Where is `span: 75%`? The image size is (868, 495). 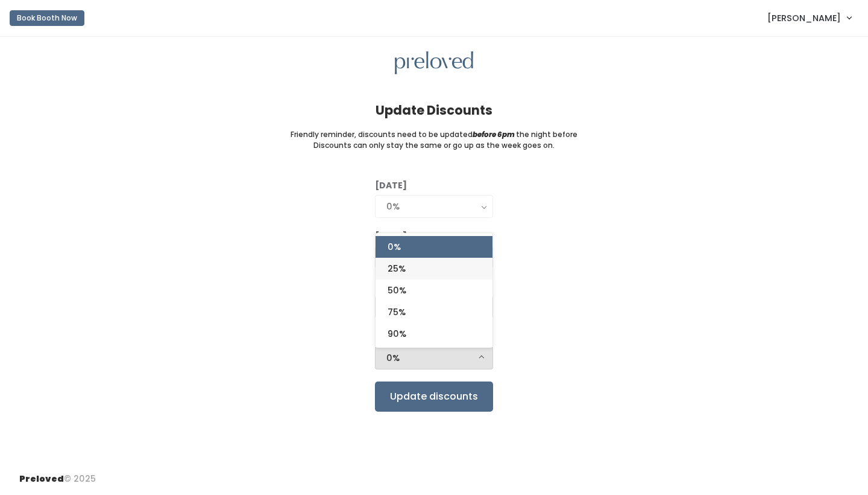
span: 75% is located at coordinates (397, 312).